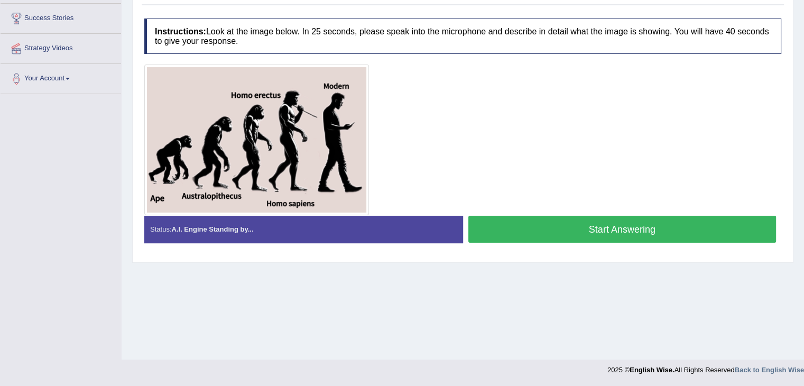 This screenshot has width=804, height=386. Describe the element at coordinates (61, 47) in the screenshot. I see `a: Strategy Videos` at that location.